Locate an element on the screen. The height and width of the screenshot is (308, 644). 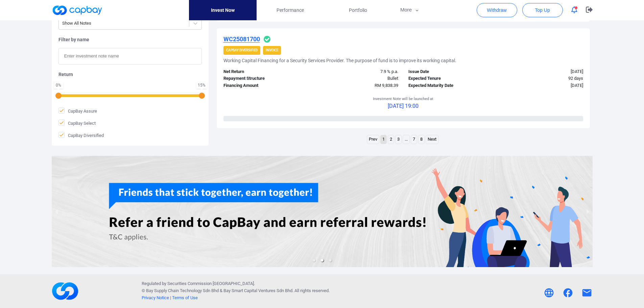
a: Page 7 is located at coordinates (414, 139).